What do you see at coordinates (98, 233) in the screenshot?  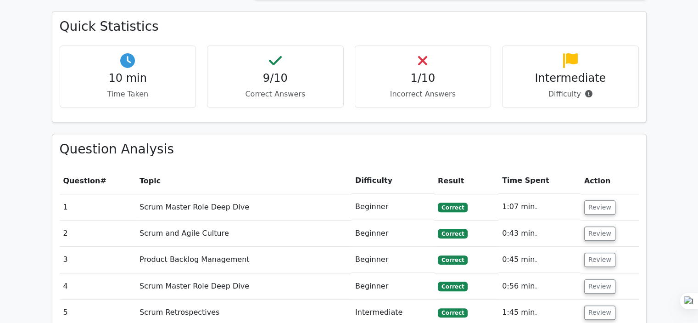 I see `td: 2` at bounding box center [98, 233].